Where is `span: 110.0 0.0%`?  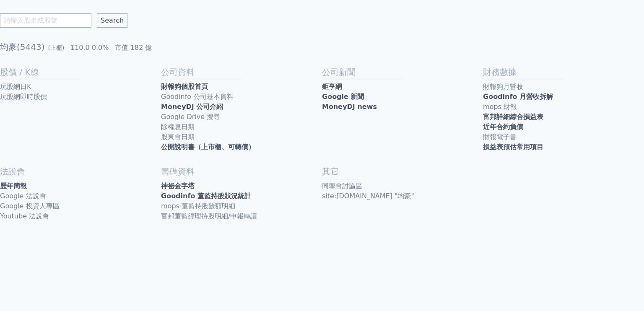
span: 110.0 0.0% is located at coordinates (90, 48).